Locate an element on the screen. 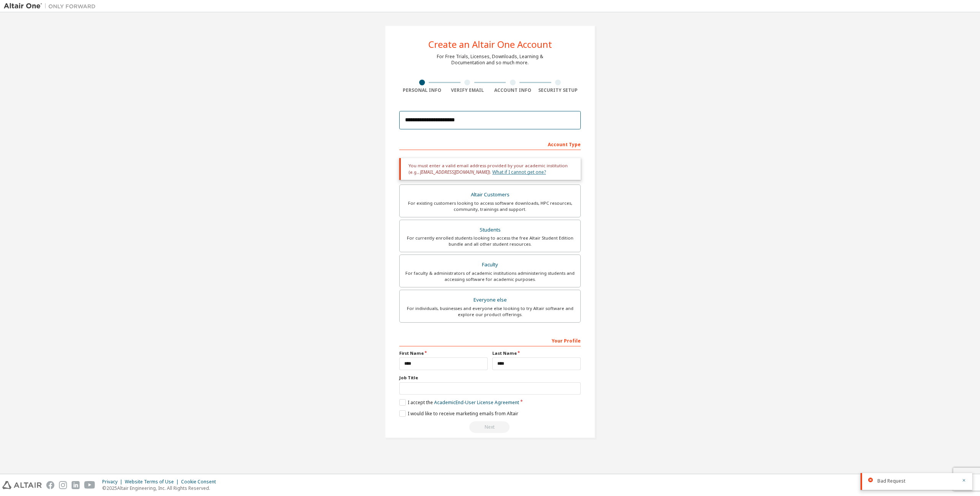 The height and width of the screenshot is (496, 980). label: I would like to receive marketing emails from Altair is located at coordinates (458, 414).